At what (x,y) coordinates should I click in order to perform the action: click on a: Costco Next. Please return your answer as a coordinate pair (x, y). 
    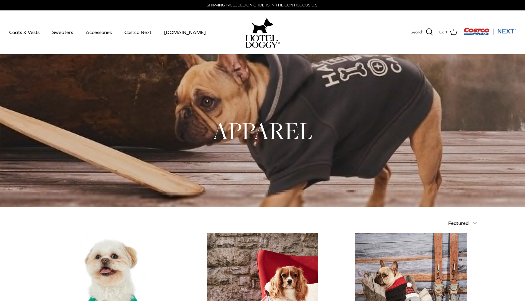
    Looking at the image, I should click on (138, 32).